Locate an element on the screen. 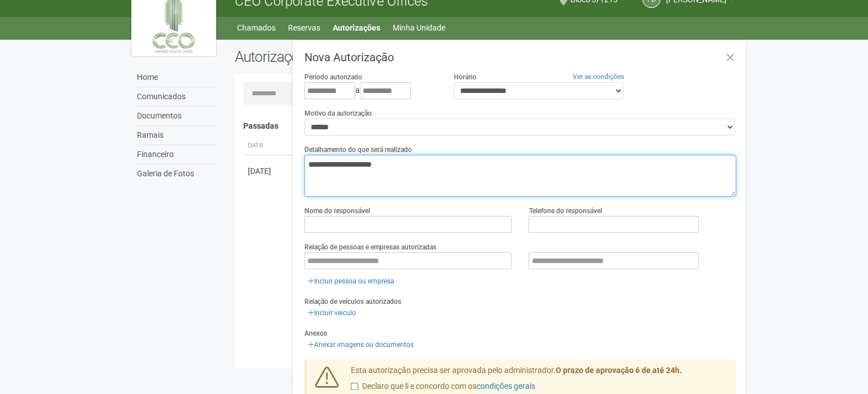 This screenshot has width=868, height=394. label: Anexos is located at coordinates (315, 333).